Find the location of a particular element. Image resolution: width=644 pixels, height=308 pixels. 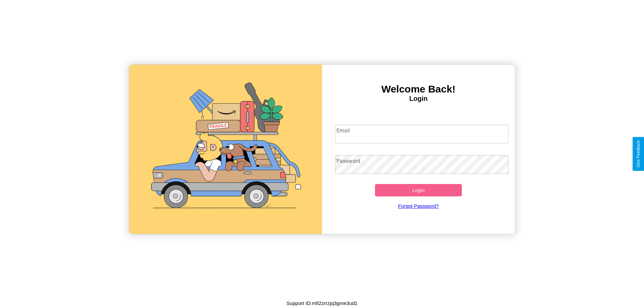

a: Forgot Password? is located at coordinates (418, 206).